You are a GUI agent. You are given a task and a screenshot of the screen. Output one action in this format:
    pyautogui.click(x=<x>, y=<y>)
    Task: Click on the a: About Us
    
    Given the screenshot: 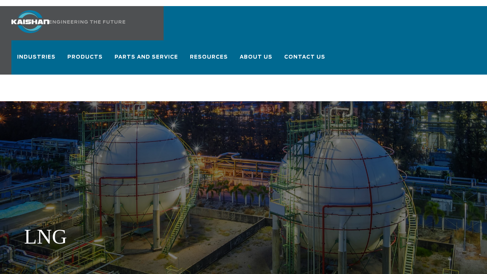 What is the action you would take?
    pyautogui.click(x=256, y=61)
    